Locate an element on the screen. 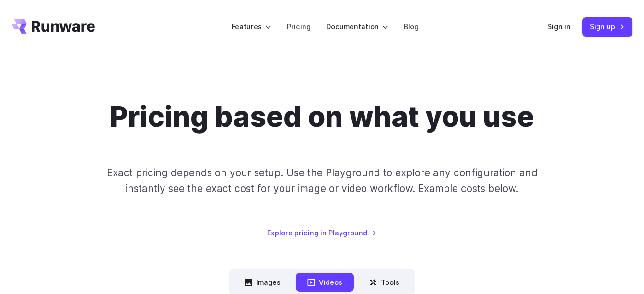  a: Go to / is located at coordinates (53, 26).